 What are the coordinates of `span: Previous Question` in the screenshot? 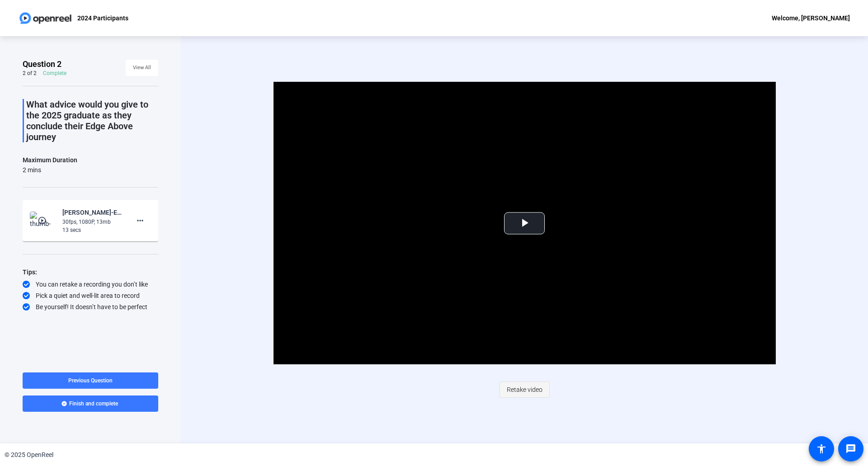 It's located at (91, 380).